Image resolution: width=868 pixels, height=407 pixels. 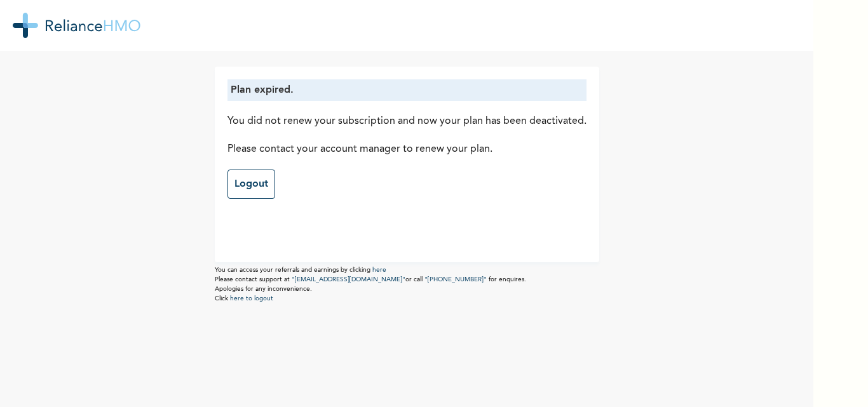 What do you see at coordinates (406, 284) in the screenshot?
I see `p: Please contact support at or call for enquires. Apologies for any inconvenience.` at bounding box center [406, 284].